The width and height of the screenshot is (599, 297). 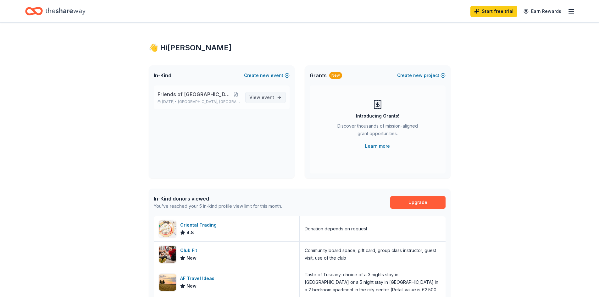 What do you see at coordinates (218, 206) in the screenshot?
I see `div: You've reached your 5 in-kind profile view limit for this month.` at bounding box center [218, 206].